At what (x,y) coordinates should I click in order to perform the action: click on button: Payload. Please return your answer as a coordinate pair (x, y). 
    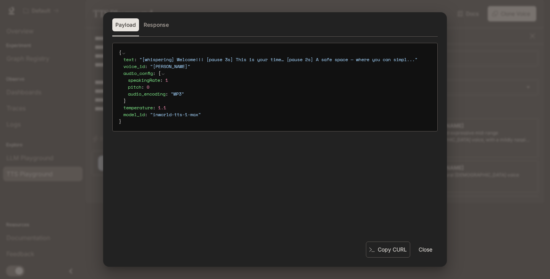
    Looking at the image, I should click on (126, 25).